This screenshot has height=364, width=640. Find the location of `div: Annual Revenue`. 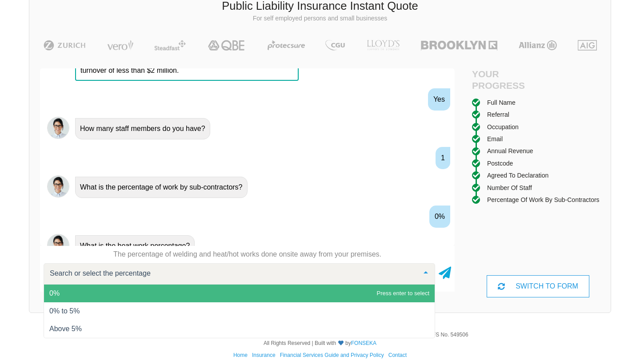

div: Annual Revenue is located at coordinates (511, 151).